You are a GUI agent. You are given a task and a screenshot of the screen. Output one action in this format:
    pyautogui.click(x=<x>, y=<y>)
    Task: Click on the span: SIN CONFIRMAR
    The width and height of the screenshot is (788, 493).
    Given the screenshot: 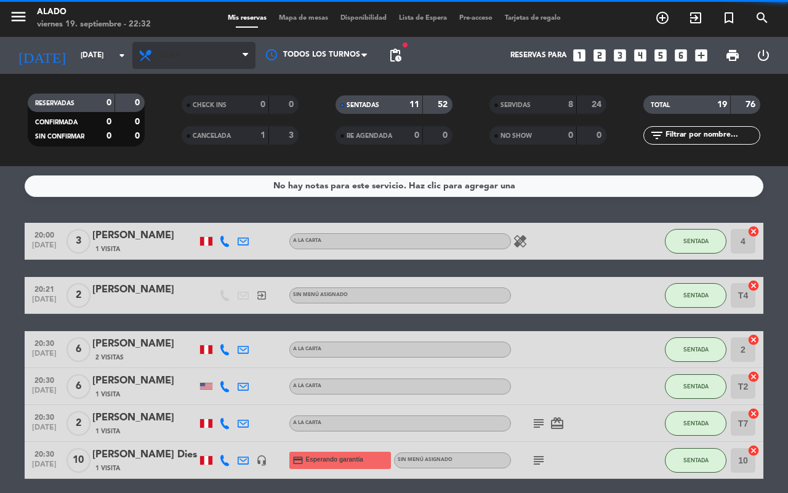 What is the action you would take?
    pyautogui.click(x=60, y=137)
    